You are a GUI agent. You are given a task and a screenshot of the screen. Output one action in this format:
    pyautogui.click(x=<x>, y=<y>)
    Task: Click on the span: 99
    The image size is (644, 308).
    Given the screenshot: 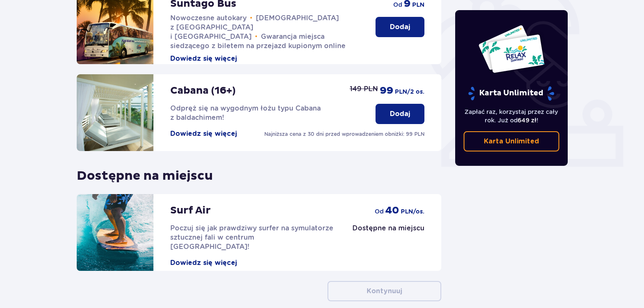 What is the action you would take?
    pyautogui.click(x=387, y=91)
    